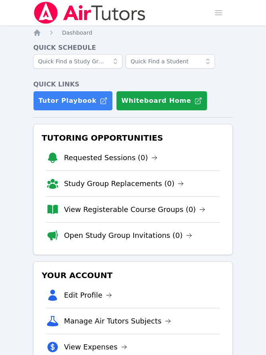  What do you see at coordinates (123, 184) in the screenshot?
I see `a: Study Group Replacements (0)` at bounding box center [123, 184].